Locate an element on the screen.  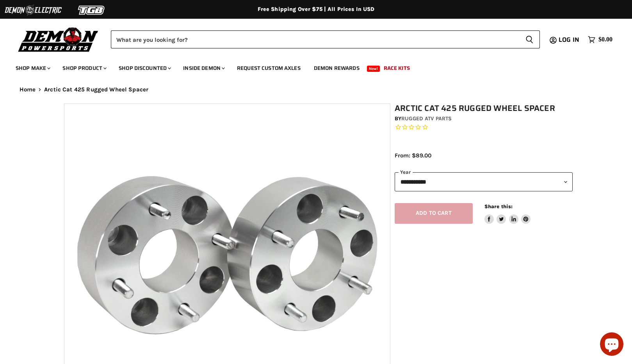
span: Log in is located at coordinates (569, 39).